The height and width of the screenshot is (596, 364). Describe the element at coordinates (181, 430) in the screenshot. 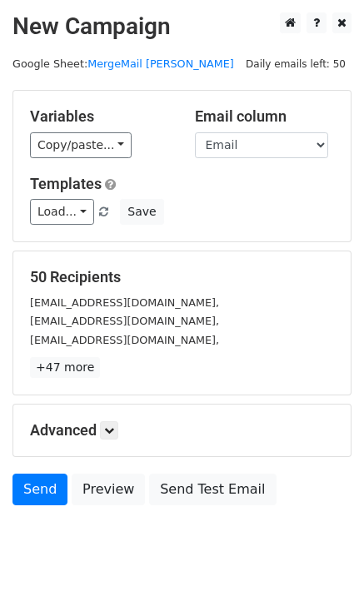

I see `h5: Advanced` at that location.